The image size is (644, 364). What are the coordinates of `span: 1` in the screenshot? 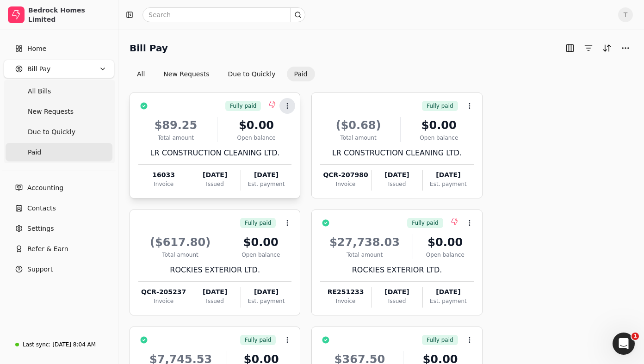 It's located at (635, 336).